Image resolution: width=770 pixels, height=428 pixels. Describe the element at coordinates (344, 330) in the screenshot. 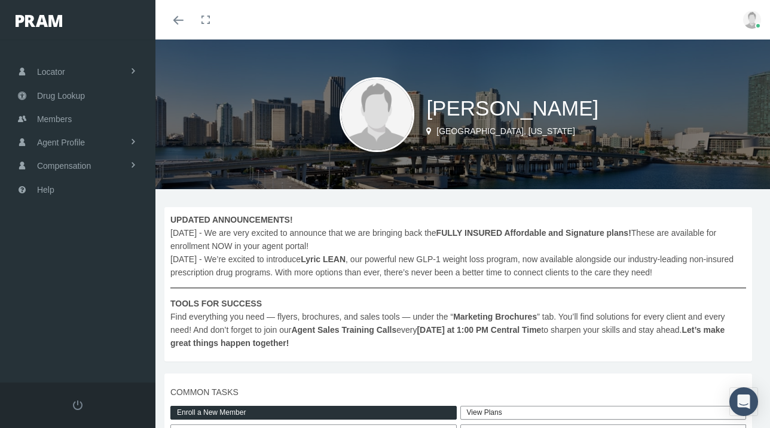

I see `b: Agent Sales Training Calls` at that location.